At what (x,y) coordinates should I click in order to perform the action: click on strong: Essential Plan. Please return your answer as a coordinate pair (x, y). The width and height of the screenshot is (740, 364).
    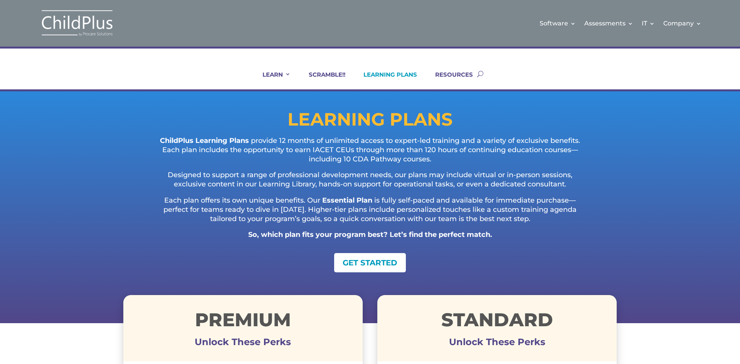
    Looking at the image, I should click on (347, 200).